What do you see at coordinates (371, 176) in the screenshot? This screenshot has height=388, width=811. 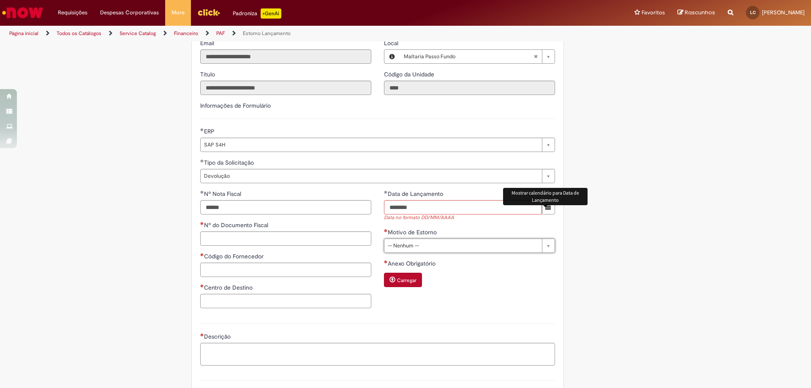 I see `span: Devolução` at bounding box center [371, 176].